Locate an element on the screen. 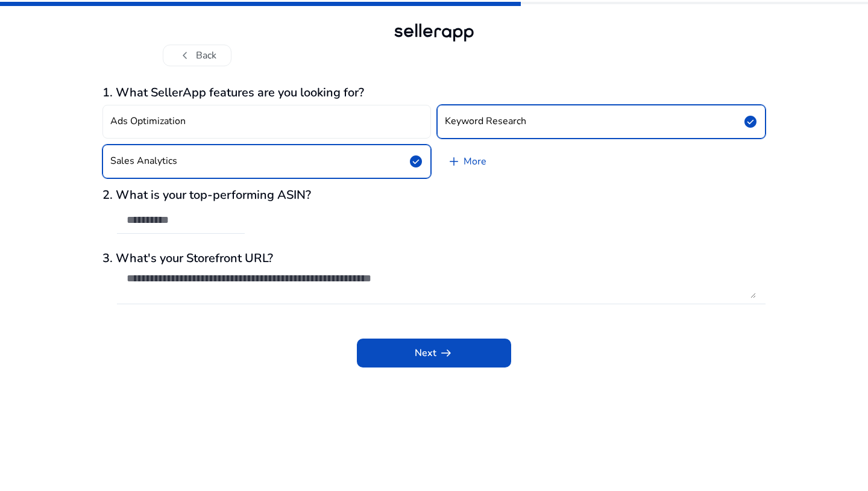  h3: 1. What SellerApp features are you looking for? is located at coordinates (434, 92).